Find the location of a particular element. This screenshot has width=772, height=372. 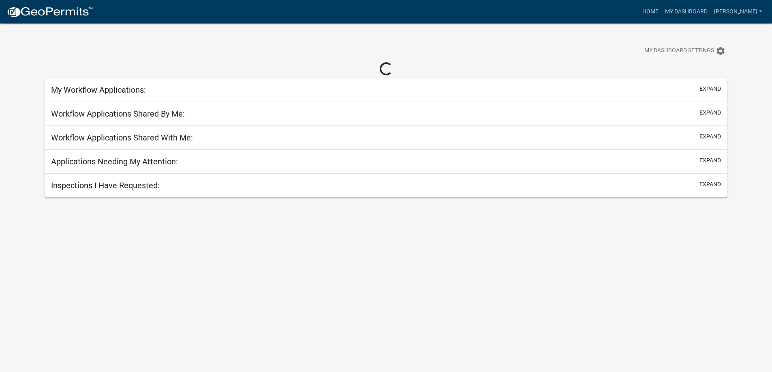

h5: Applications Needing My Attention: is located at coordinates (114, 162).